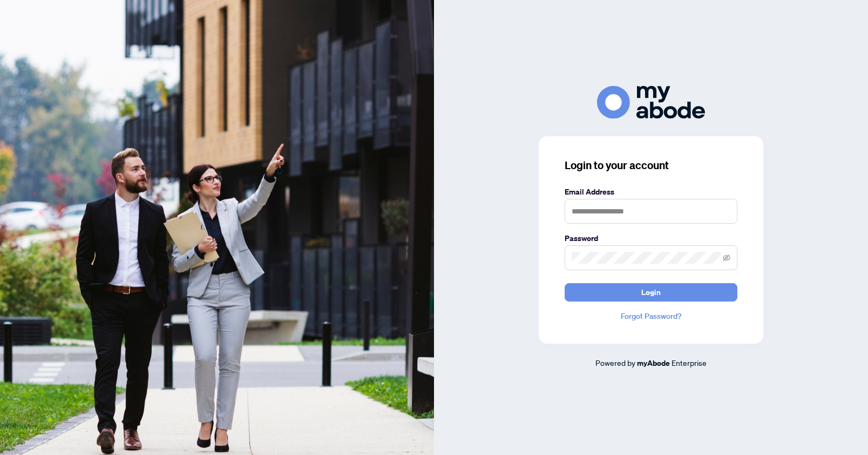  Describe the element at coordinates (651, 192) in the screenshot. I see `label: Email Address` at that location.